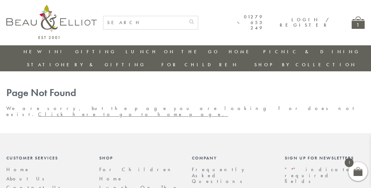 This screenshot has width=371, height=188. I want to click on a: Gifting, so click(96, 52).